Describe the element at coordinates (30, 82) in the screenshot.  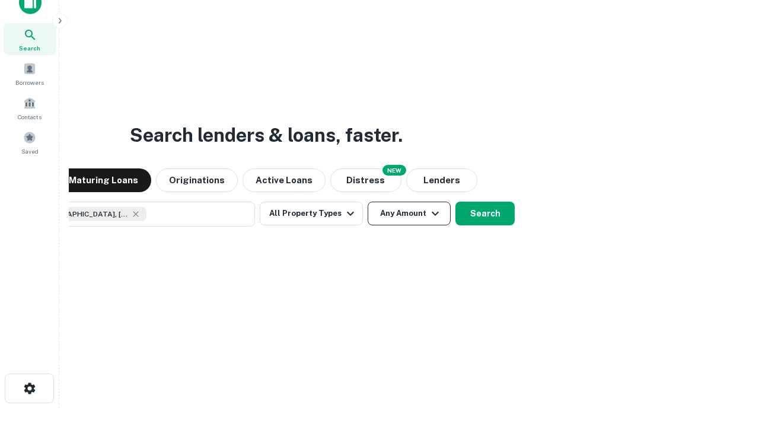
I see `span: Borrowers` at that location.